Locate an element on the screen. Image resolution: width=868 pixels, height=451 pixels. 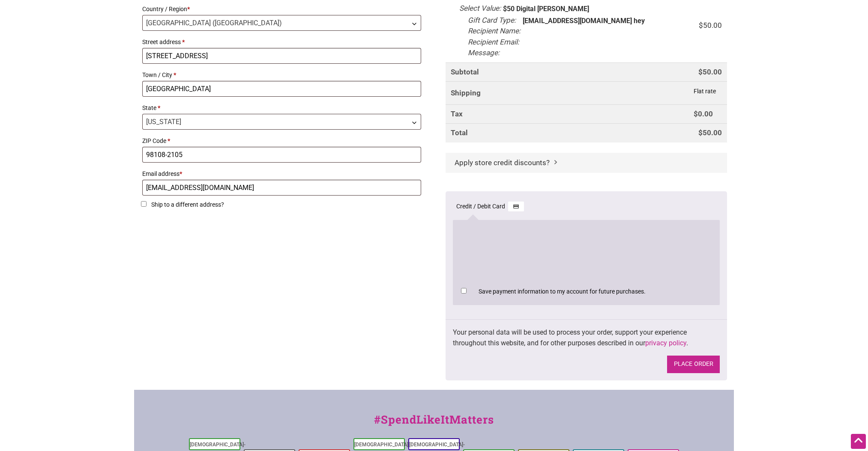
div: Scroll Back to Top is located at coordinates (858, 441).